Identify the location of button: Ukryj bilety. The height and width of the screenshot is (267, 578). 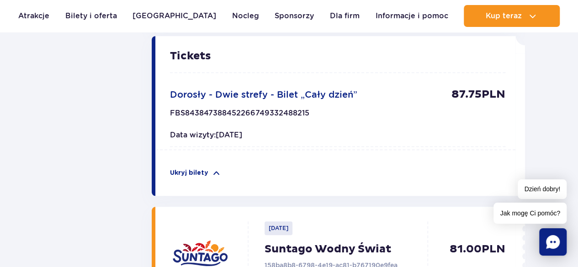
(196, 173).